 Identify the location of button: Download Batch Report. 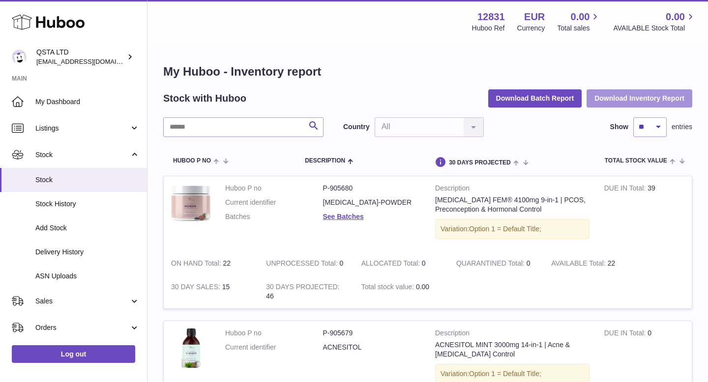
(535, 98).